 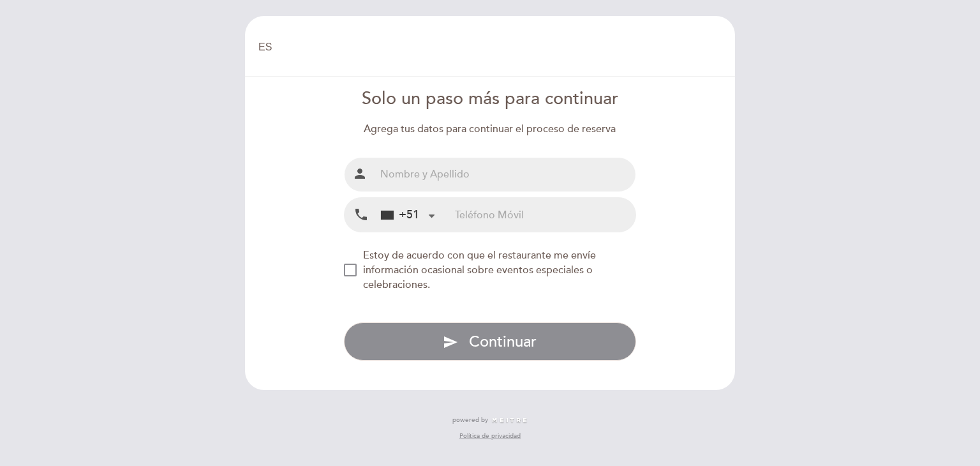 What do you see at coordinates (490, 436) in the screenshot?
I see `a: Política de privacidad` at bounding box center [490, 436].